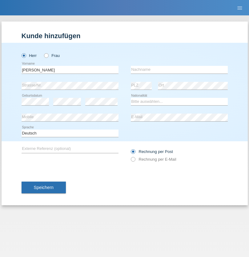  I want to click on input: Herr, so click(23, 55).